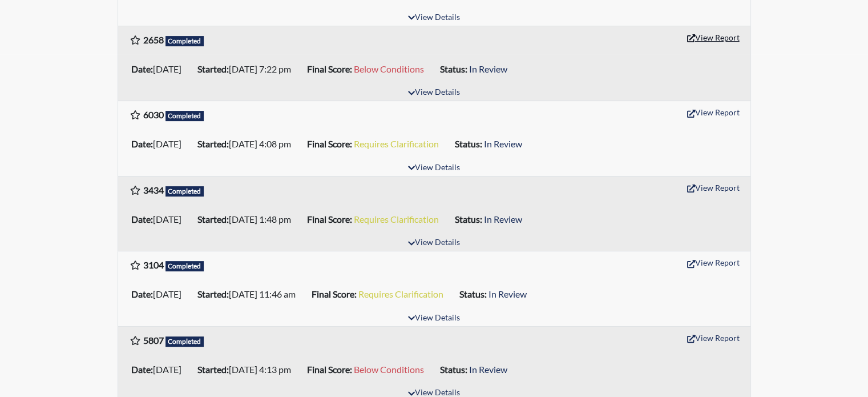  I want to click on b: 3104, so click(154, 264).